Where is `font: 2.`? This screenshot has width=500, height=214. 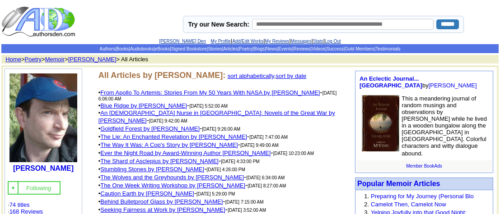 font: 2. is located at coordinates (366, 204).